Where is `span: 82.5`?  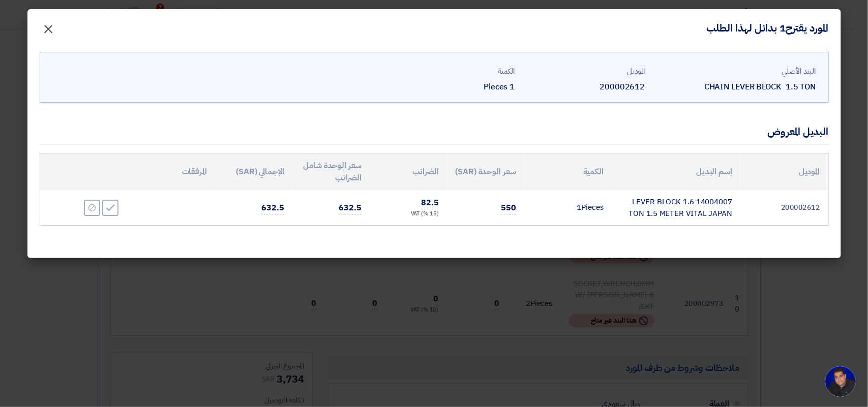 span: 82.5 is located at coordinates (430, 203).